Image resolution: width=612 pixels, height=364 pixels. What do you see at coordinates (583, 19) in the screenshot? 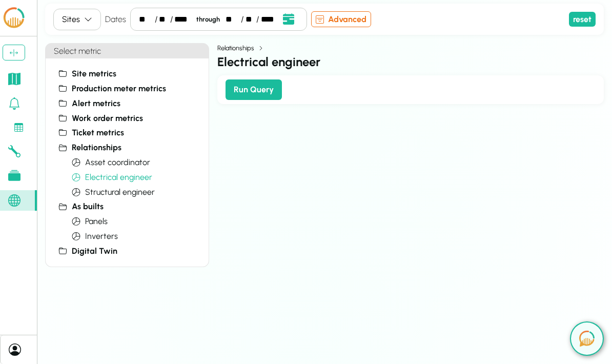
I see `button: reset` at bounding box center [583, 19].